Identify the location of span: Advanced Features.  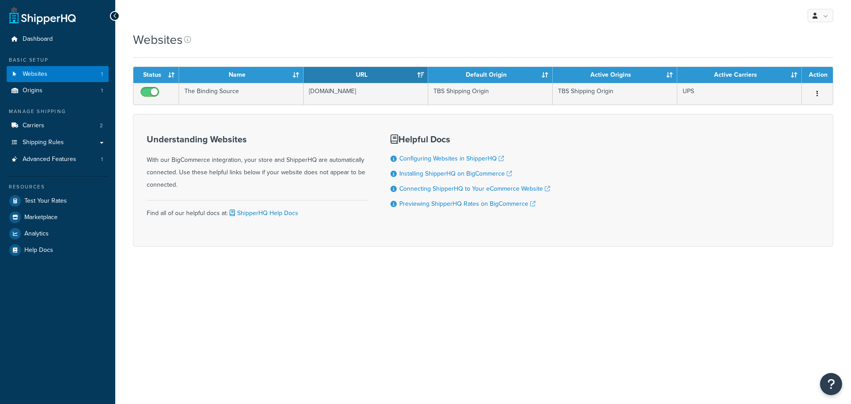
(49, 159).